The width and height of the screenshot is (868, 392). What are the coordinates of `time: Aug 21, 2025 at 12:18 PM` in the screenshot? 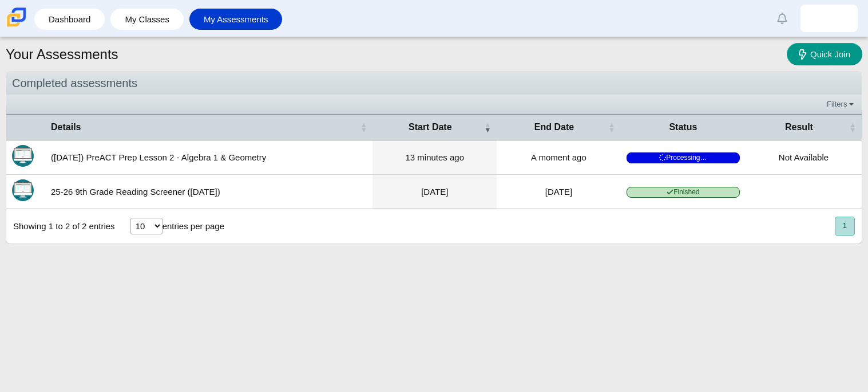 It's located at (558, 191).